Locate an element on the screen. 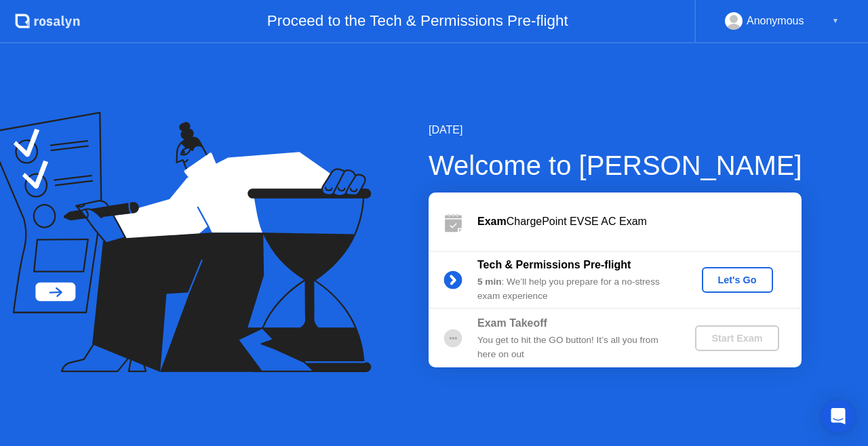 This screenshot has height=446, width=868. b: Exam Takeoff is located at coordinates (512, 323).